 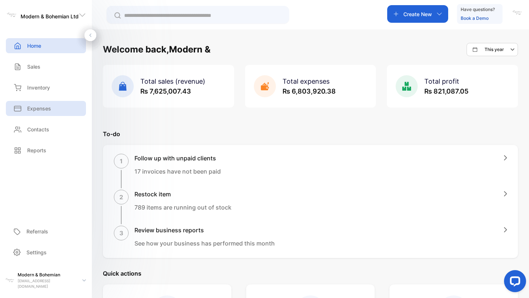 I want to click on img: profile, so click(x=10, y=281).